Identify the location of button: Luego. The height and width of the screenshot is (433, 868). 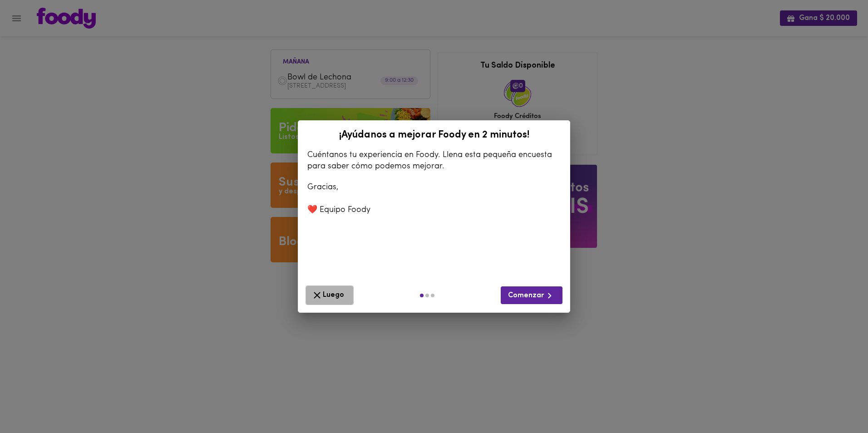
(330, 295).